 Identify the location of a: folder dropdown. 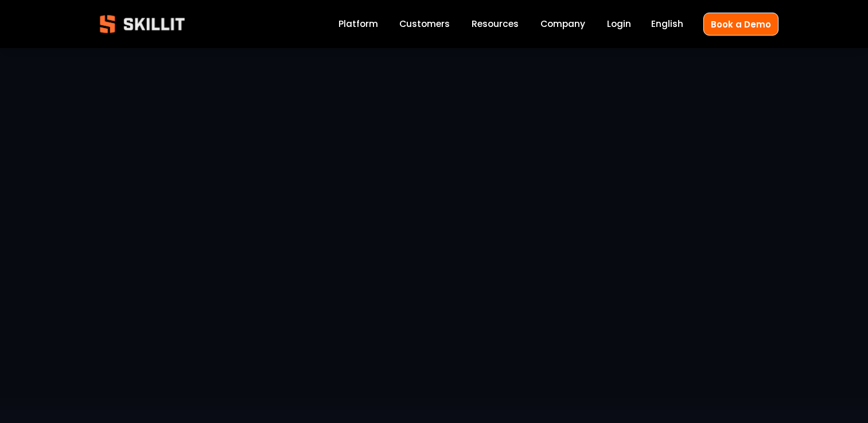
(495, 24).